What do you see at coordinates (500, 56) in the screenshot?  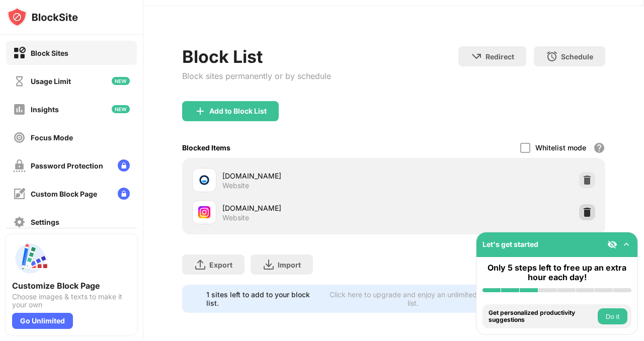 I see `div: Redirect` at bounding box center [500, 56].